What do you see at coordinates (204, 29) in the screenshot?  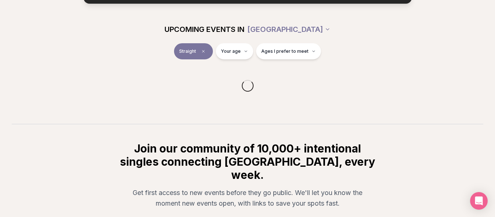 I see `span: UPCOMING EVENTS IN` at bounding box center [204, 29].